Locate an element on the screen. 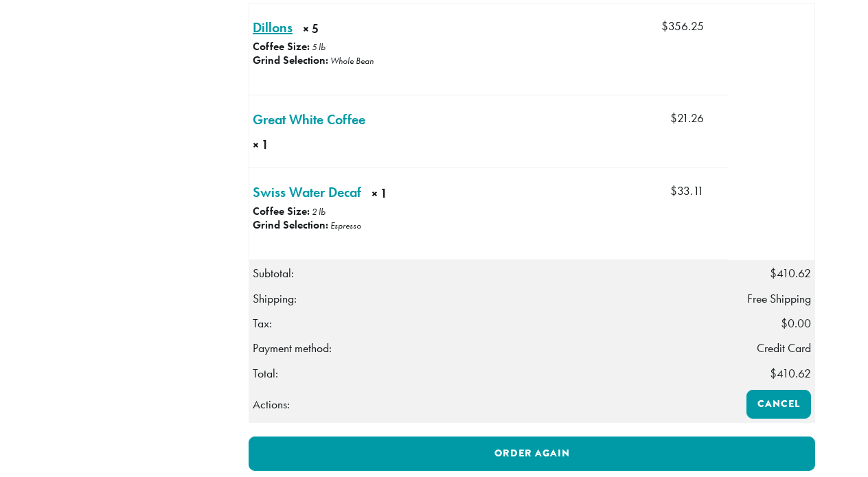  th: Shipping: is located at coordinates (489, 299).